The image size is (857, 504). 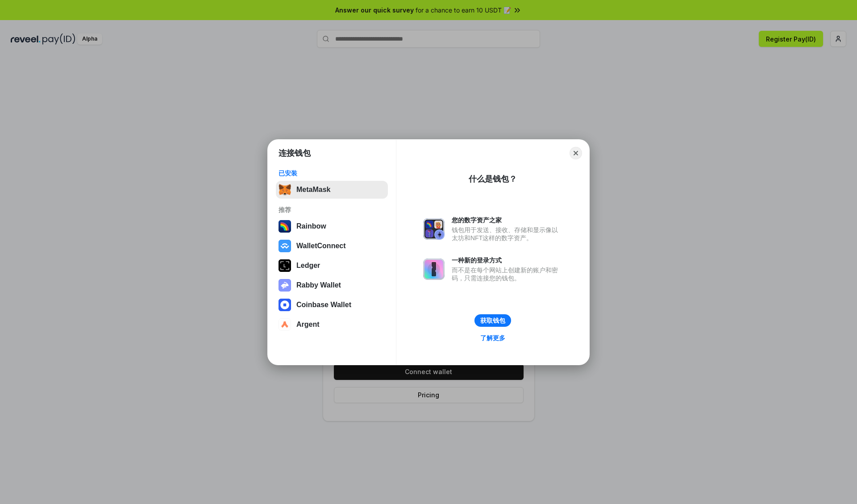 I want to click on div: Rabby Wallet, so click(x=318, y=285).